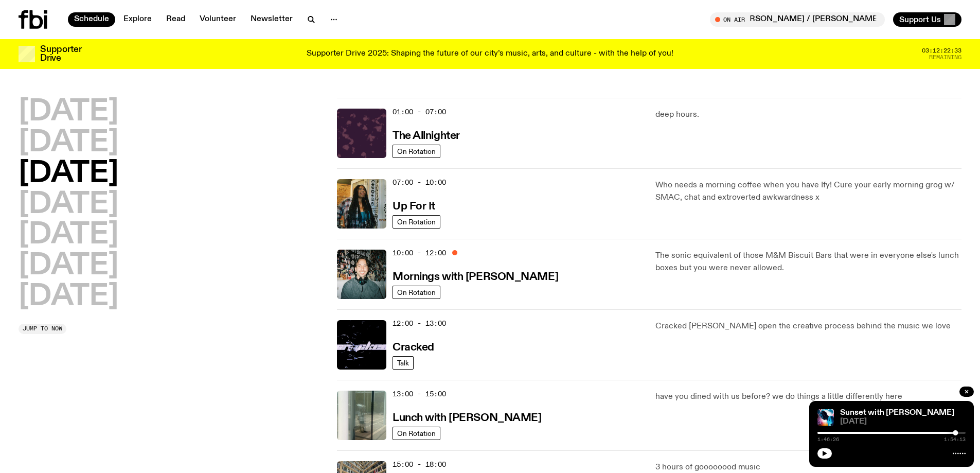 This screenshot has height=473, width=980. I want to click on span: Jump to now, so click(42, 328).